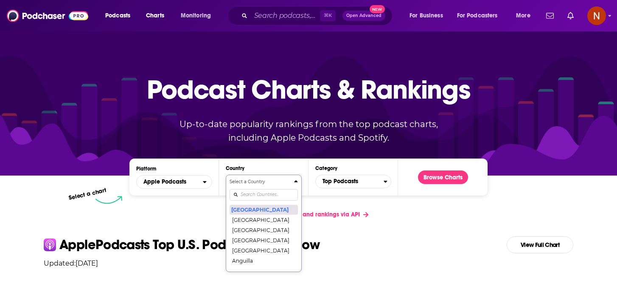 This screenshot has width=617, height=292. What do you see at coordinates (308, 131) in the screenshot?
I see `p: Up-to-date popularity rankings from the top podcast charts, including Apple Podcasts and Spotify.` at bounding box center [308, 131].